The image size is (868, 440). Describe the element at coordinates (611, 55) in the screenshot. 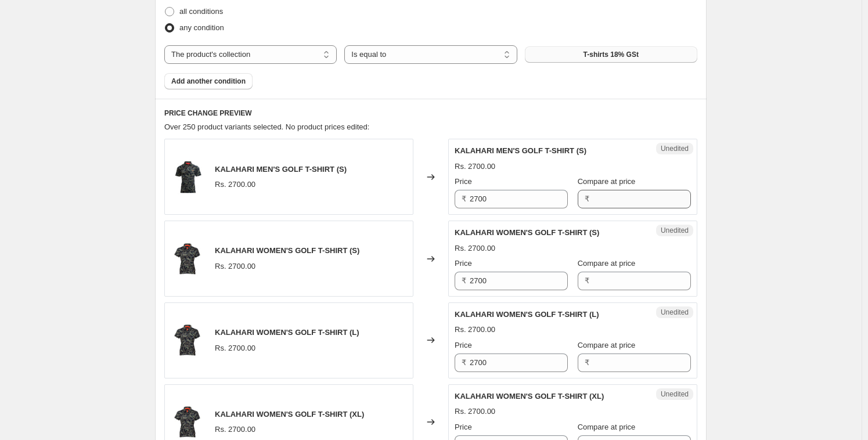

I see `span: T-shirts 18% GSt` at that location.